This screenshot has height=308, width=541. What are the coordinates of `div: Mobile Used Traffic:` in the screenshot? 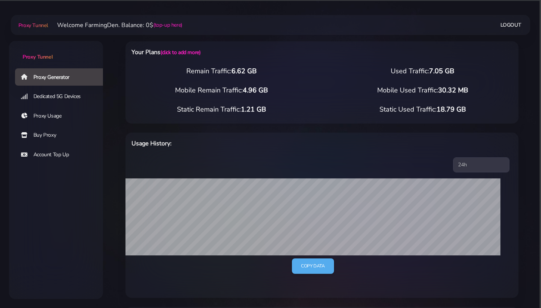 It's located at (422, 90).